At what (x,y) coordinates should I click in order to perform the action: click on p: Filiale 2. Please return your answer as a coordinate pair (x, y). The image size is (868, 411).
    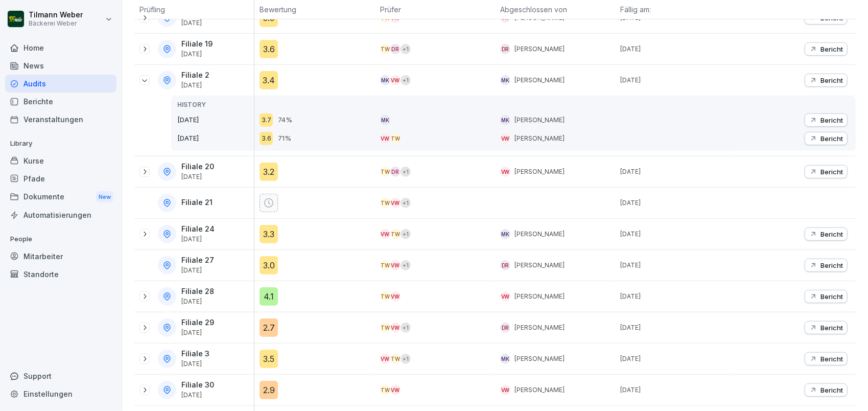
    Looking at the image, I should click on (195, 75).